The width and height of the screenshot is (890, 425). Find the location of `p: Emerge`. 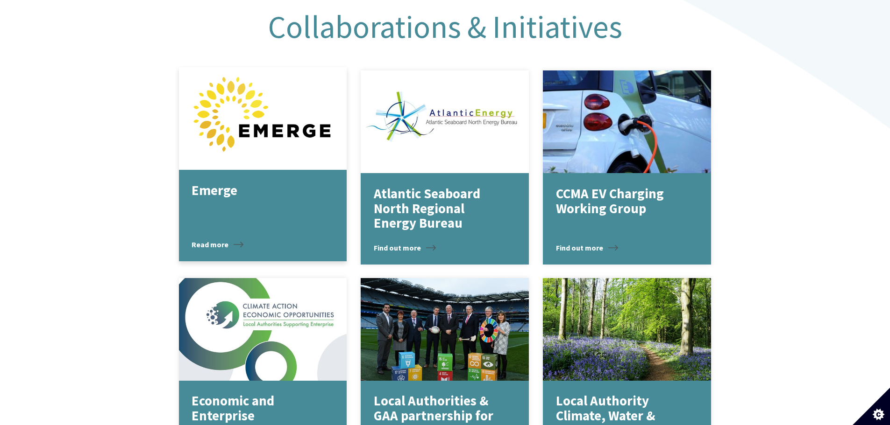

p: Emerge is located at coordinates (255, 191).